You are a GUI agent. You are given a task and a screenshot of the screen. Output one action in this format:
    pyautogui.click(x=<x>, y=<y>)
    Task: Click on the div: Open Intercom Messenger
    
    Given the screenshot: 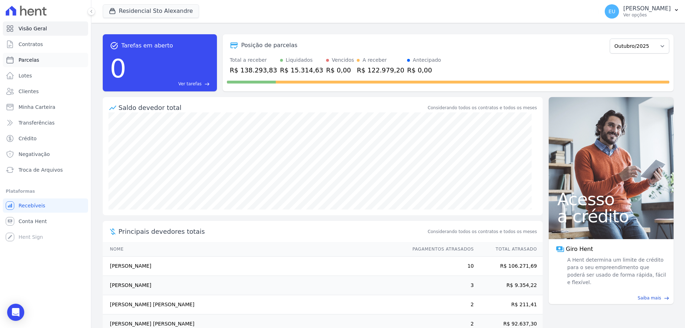 What is the action you would take?
    pyautogui.click(x=16, y=312)
    